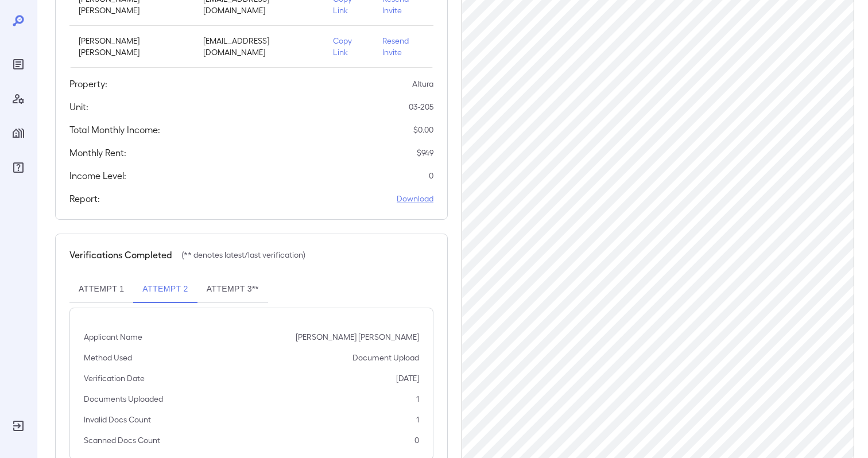 The image size is (868, 458). Describe the element at coordinates (115, 130) in the screenshot. I see `h5: Total Monthly Income:` at that location.